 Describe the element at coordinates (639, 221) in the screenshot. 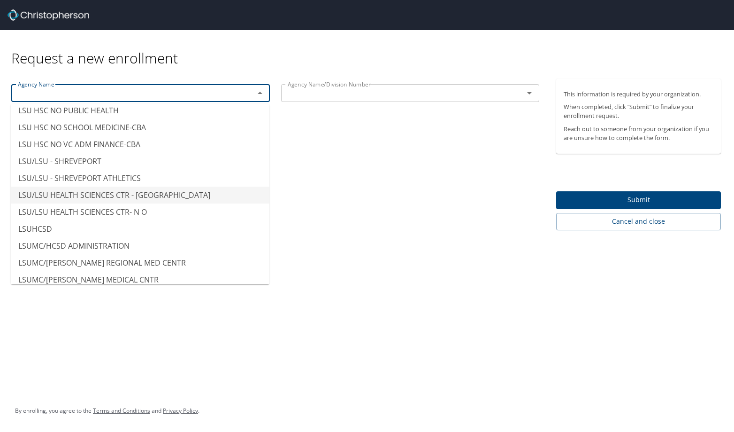

I see `span: Cancel and close` at that location.